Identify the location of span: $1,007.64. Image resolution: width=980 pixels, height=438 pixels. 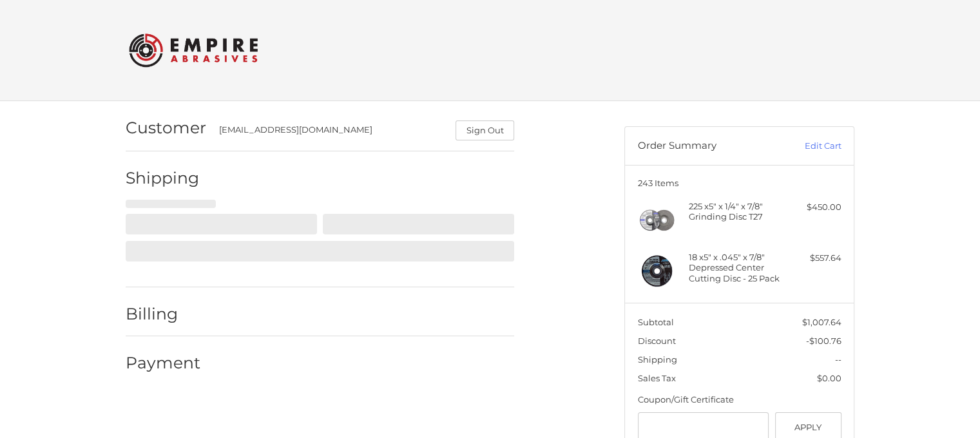
(822, 322).